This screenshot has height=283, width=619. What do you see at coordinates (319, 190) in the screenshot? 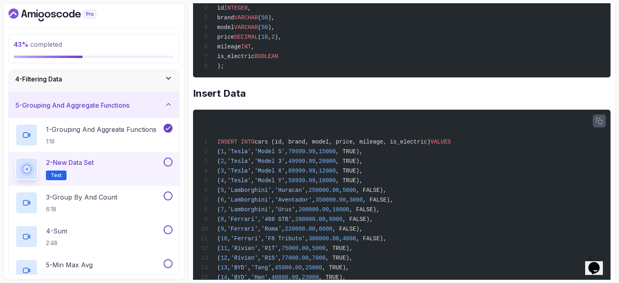
I see `span: 250000` at bounding box center [319, 190].